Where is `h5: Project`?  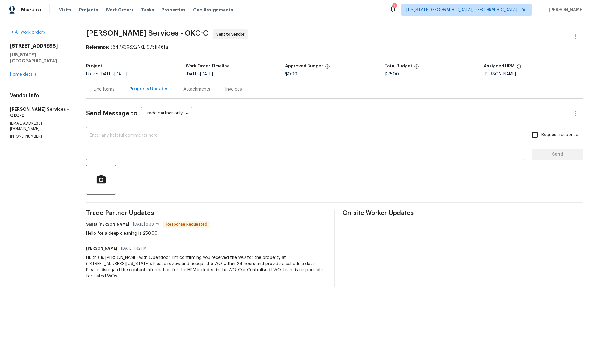 h5: Project is located at coordinates (94, 66).